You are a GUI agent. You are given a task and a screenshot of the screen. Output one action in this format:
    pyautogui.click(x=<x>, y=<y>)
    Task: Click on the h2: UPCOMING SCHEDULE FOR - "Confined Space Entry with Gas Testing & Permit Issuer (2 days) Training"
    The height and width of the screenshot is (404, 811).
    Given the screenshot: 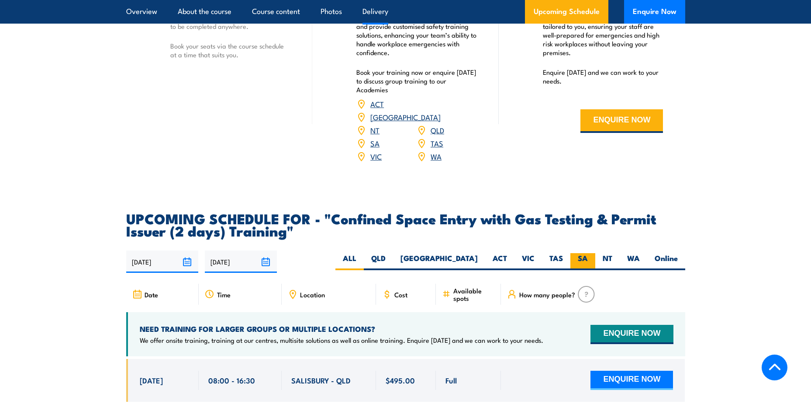 What is the action you would take?
    pyautogui.click(x=406, y=224)
    